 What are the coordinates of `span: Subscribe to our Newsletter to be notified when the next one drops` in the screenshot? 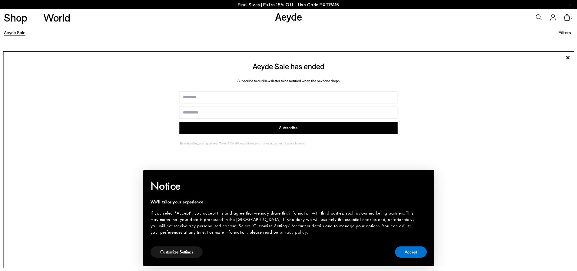 It's located at (288, 81).